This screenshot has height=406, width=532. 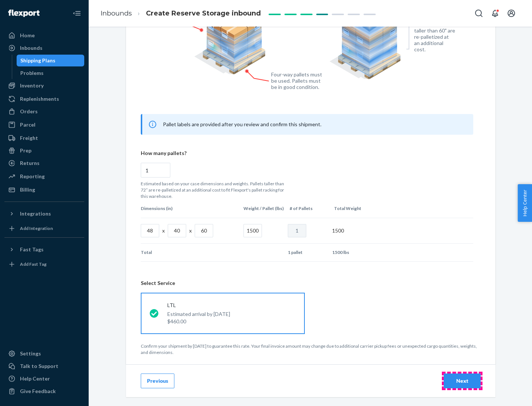 I want to click on a: Problems, so click(x=51, y=73).